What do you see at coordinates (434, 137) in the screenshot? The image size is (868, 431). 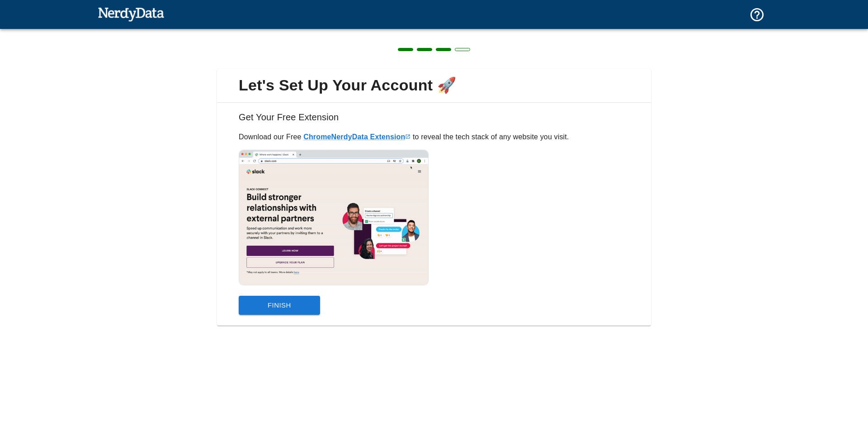 I see `p: Download our Free to reveal the tech stack of any website you visit.` at bounding box center [434, 137].